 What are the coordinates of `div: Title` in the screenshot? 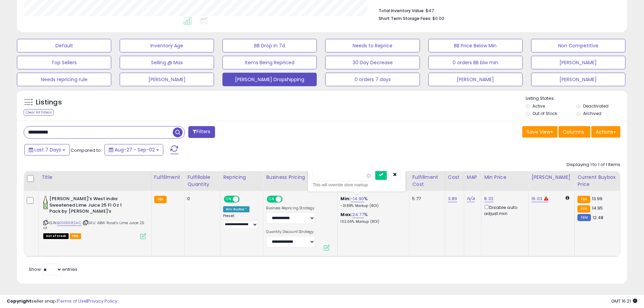 It's located at (95, 177).